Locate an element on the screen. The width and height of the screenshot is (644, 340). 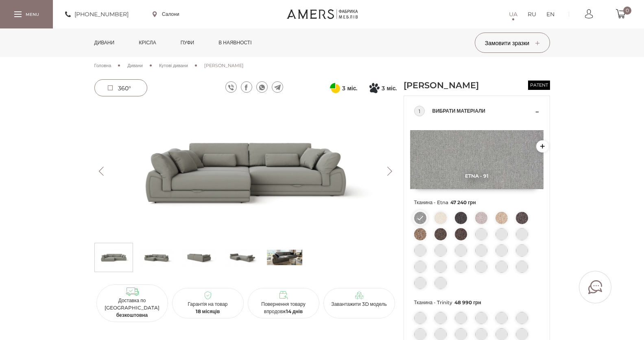
a: viber is located at coordinates (231, 87).